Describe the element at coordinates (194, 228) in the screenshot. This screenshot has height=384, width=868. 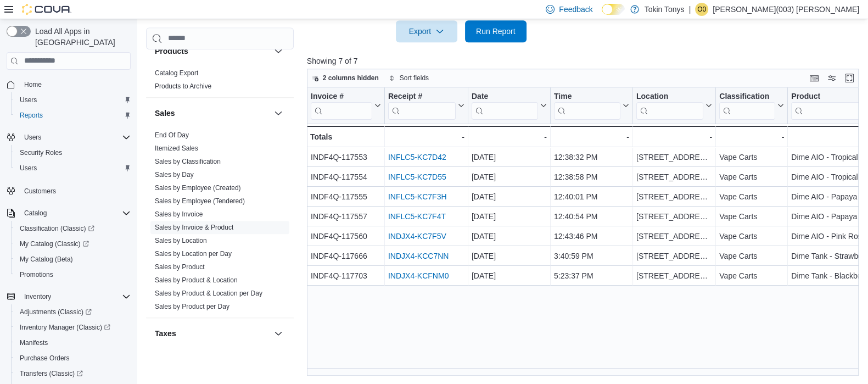
I see `a: Sales by Invoice & Product` at that location.